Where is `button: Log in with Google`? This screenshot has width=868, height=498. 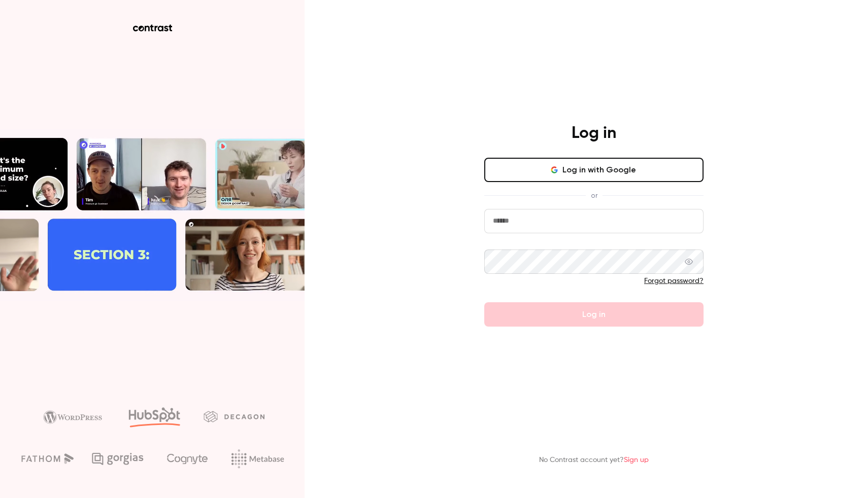 button: Log in with Google is located at coordinates (594, 170).